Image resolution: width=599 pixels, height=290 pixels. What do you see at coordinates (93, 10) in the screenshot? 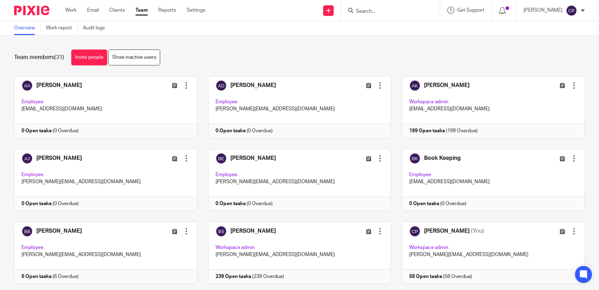
I see `a: Email` at bounding box center [93, 10].